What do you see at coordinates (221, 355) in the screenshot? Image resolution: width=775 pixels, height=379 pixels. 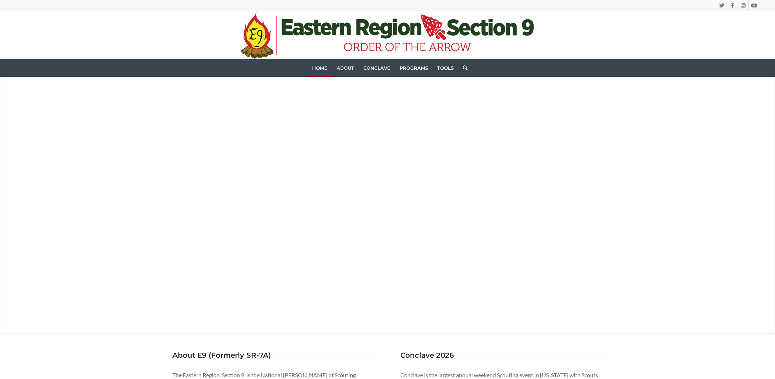 I see `h3: About E9 (Formerly SR-7A)` at bounding box center [221, 355].